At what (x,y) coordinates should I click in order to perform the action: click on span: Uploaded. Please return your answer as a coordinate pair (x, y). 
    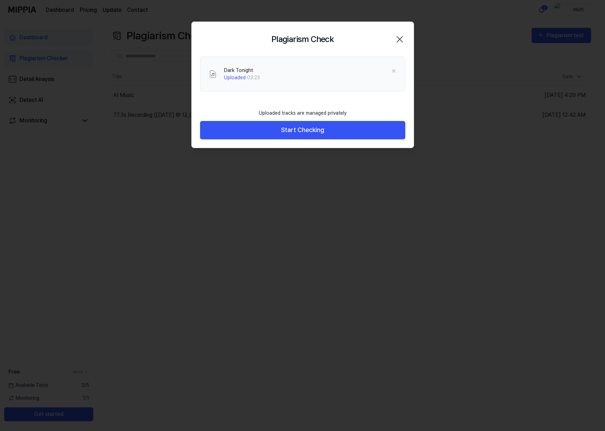
    Looking at the image, I should click on (235, 78).